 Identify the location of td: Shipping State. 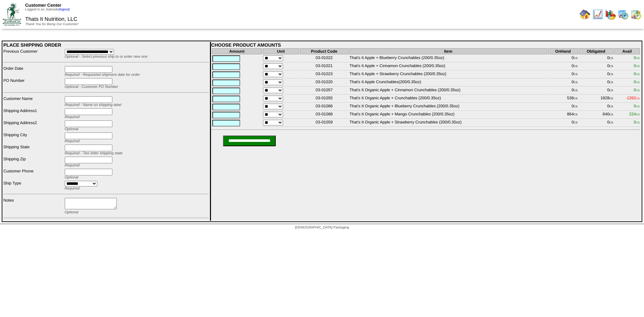
(33, 150).